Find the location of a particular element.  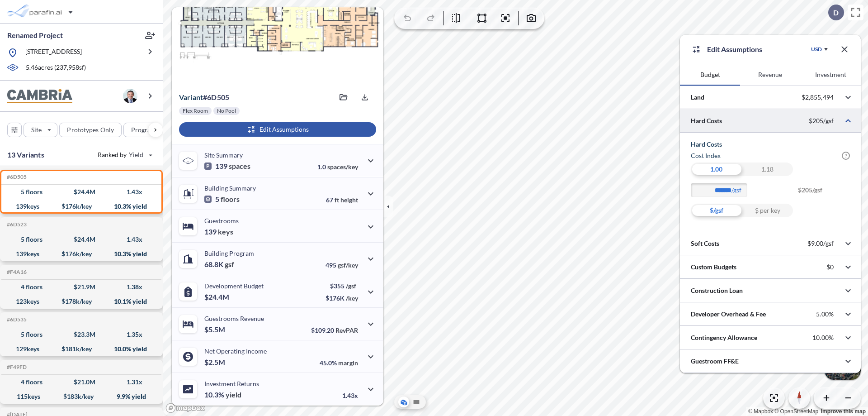

p: Soft Costs is located at coordinates (704, 243).